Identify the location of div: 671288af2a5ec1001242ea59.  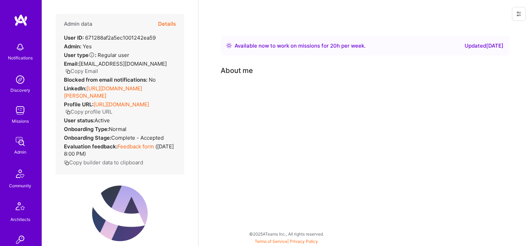
(110, 38).